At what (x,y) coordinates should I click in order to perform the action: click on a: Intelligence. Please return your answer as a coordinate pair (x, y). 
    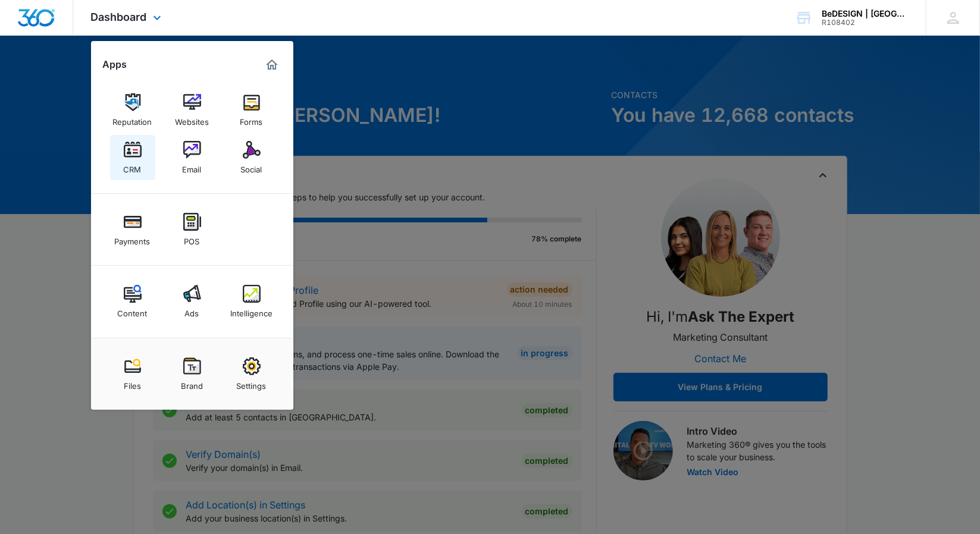
    Looking at the image, I should click on (252, 301).